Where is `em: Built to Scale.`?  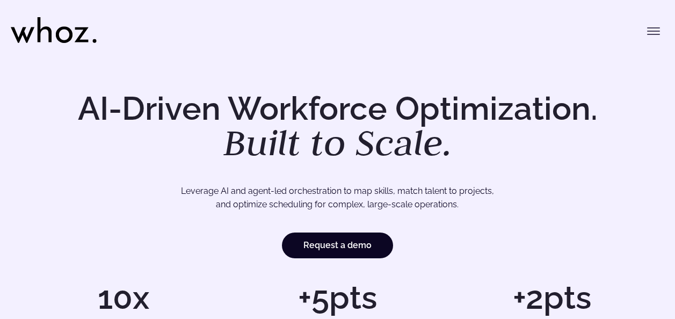
em: Built to Scale. is located at coordinates (338, 142).